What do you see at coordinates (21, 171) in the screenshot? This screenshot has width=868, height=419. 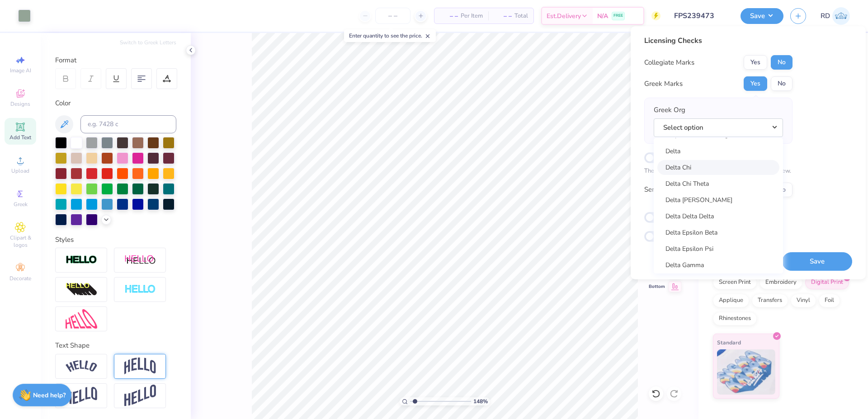 I see `span: Upload` at bounding box center [21, 171].